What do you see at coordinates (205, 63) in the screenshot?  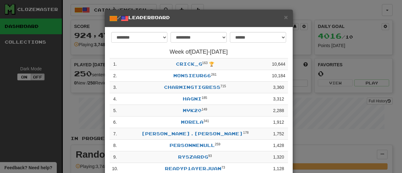 I see `sup: Level 163` at bounding box center [205, 63].